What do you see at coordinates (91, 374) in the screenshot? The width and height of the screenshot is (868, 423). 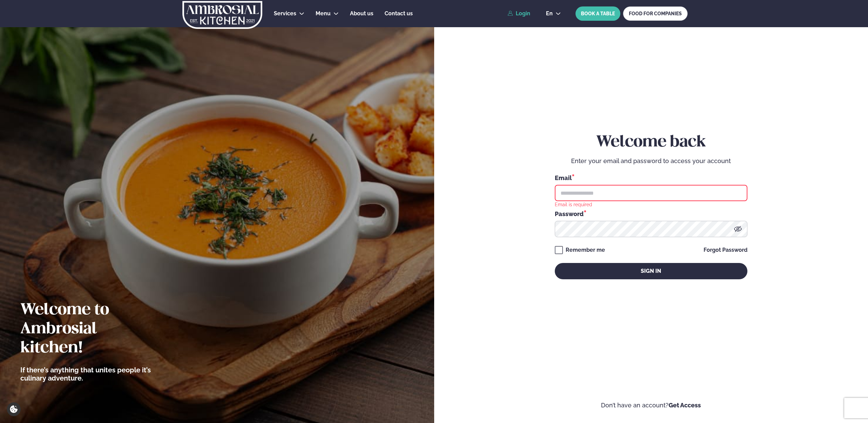 I see `p: If there’s anything that unites people it’s culinary adventure.` at bounding box center [91, 374].